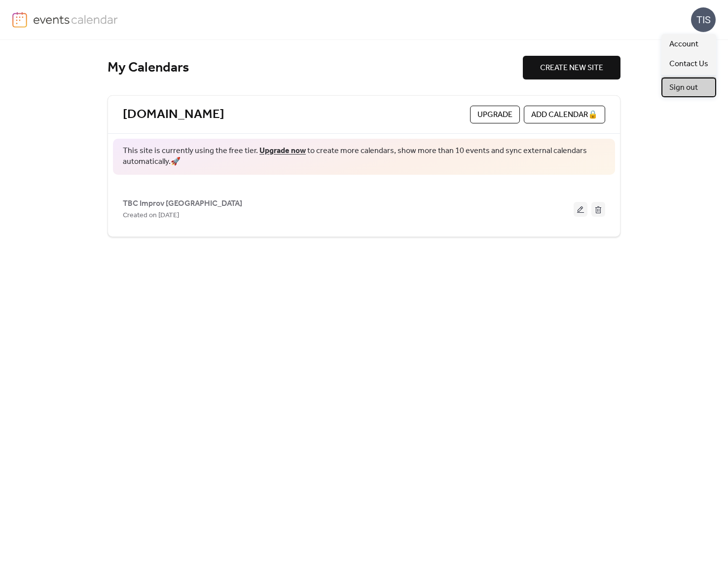 This screenshot has height=584, width=728. Describe the element at coordinates (495, 115) in the screenshot. I see `span: Upgrade` at that location.